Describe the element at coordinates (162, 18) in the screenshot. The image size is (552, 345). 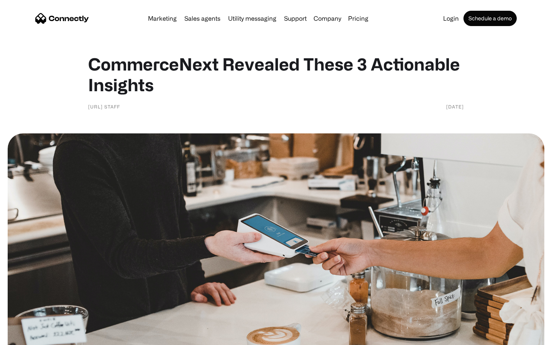
I see `a: Marketing` at that location.